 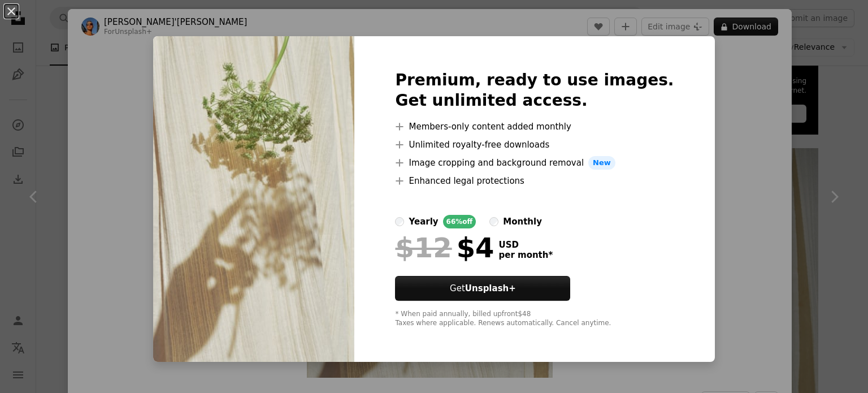 What do you see at coordinates (423, 222) in the screenshot?
I see `div: yearly` at bounding box center [423, 222].